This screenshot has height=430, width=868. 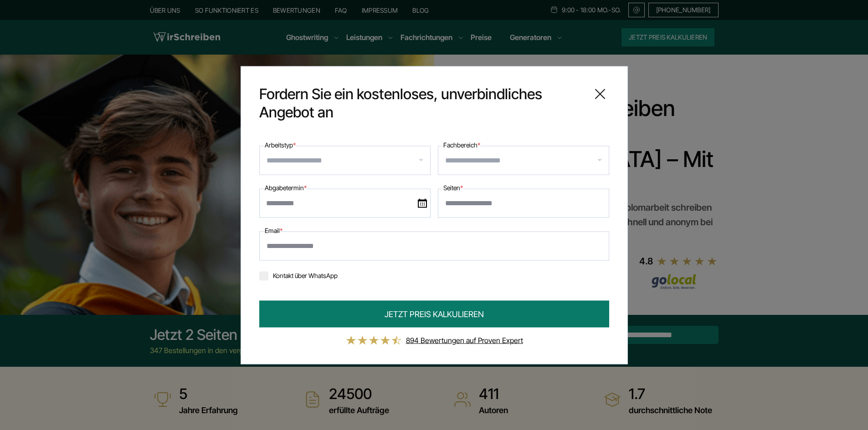 What do you see at coordinates (421, 103) in the screenshot?
I see `span: Fordern Sie ein kostenloses, unverbindliches Angebot an` at bounding box center [421, 103].